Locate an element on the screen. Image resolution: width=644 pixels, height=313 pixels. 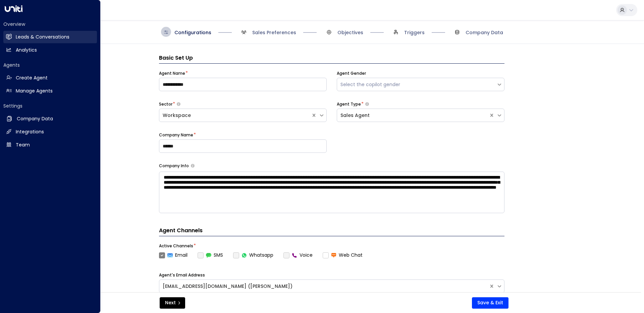
a: Company Data is located at coordinates (50, 119).